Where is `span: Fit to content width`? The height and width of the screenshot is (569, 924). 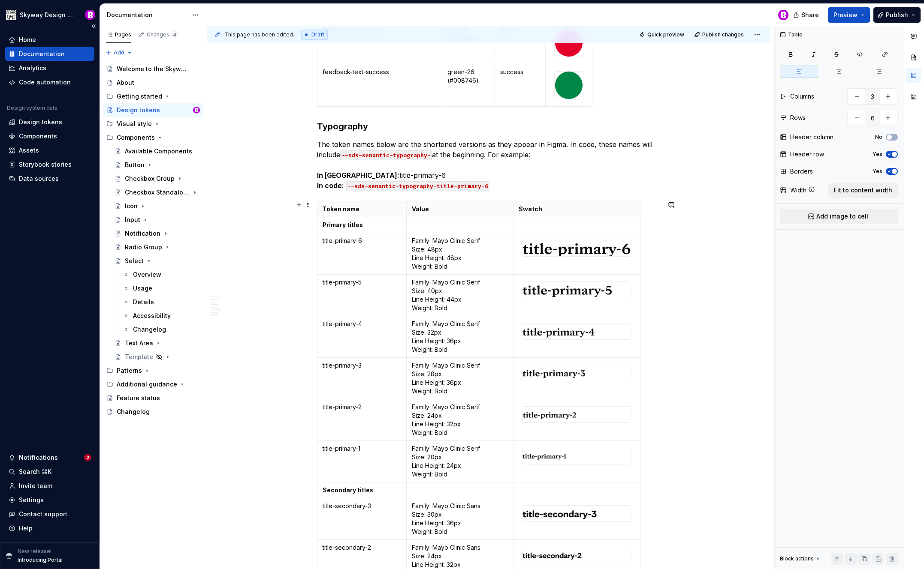 span: Fit to content width is located at coordinates (863, 190).